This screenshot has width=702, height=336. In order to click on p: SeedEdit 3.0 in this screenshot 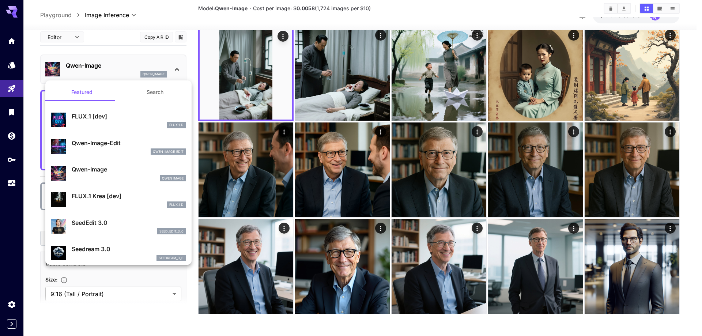, I will do `click(129, 223)`.